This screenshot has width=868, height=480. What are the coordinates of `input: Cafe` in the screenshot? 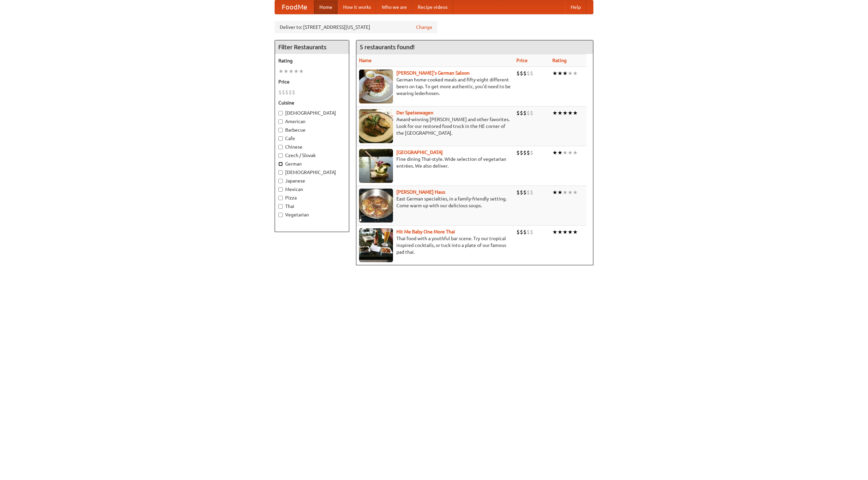 It's located at (280, 138).